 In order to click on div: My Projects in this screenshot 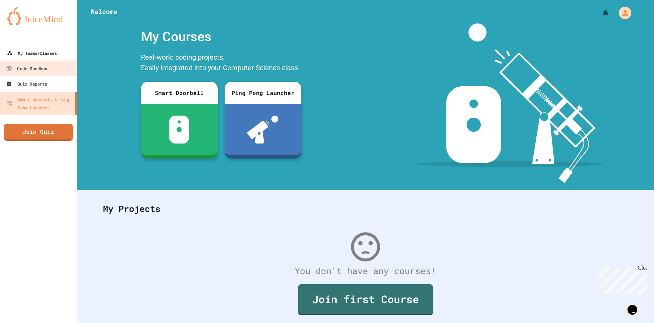, I will do `click(365, 209)`.